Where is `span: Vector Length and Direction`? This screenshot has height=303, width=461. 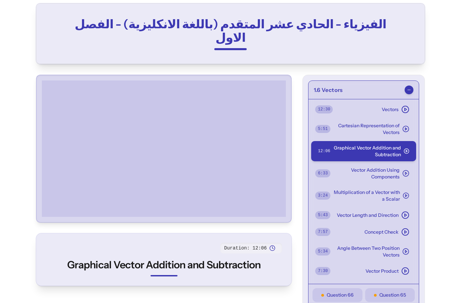
span: Vector Length and Direction is located at coordinates (367, 215).